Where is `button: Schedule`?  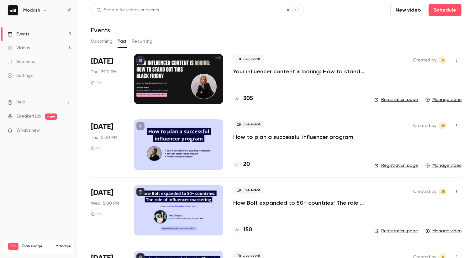
button: Schedule is located at coordinates (445, 10).